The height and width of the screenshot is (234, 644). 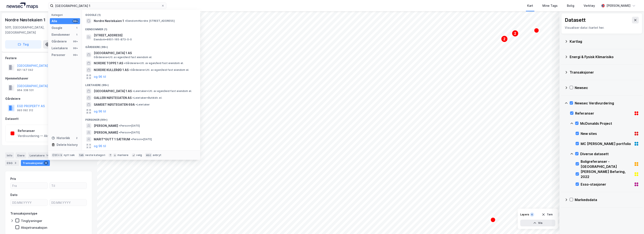 What do you see at coordinates (82, 155) in the screenshot?
I see `div: tab` at bounding box center [82, 155].